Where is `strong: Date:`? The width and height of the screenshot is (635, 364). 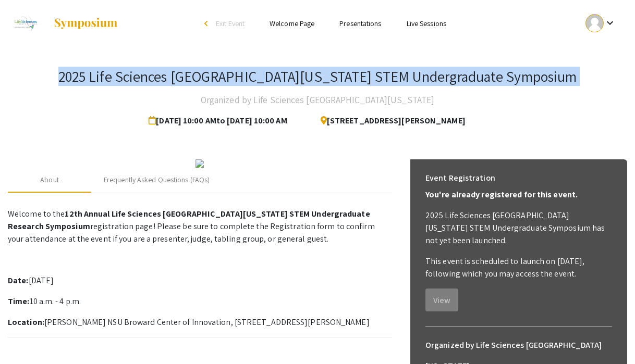
strong: Date: is located at coordinates (18, 280).